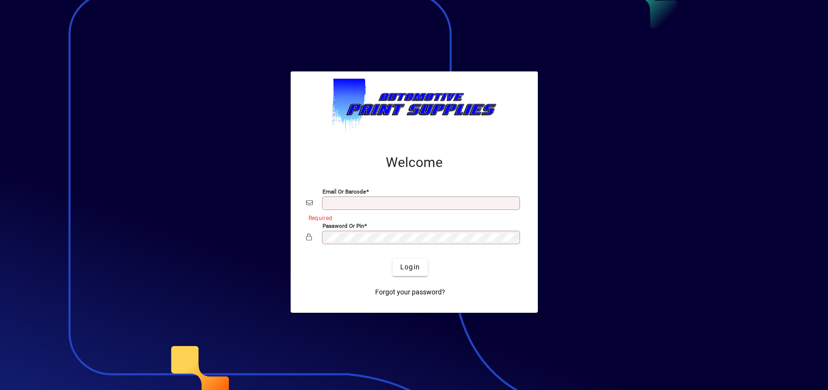  I want to click on mat-error: Required, so click(411, 217).